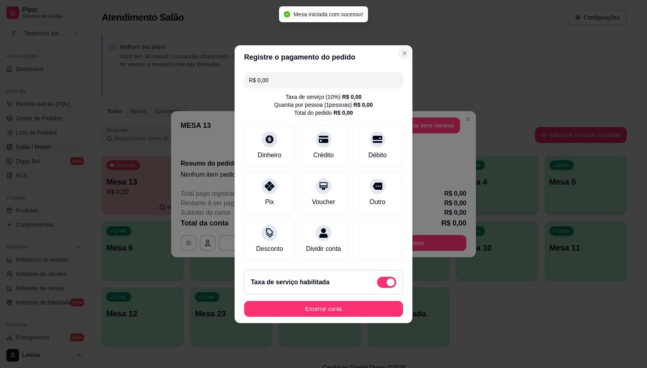 The width and height of the screenshot is (647, 368). What do you see at coordinates (290, 282) in the screenshot?
I see `h2: Taxa de serviço habilitada` at bounding box center [290, 282].